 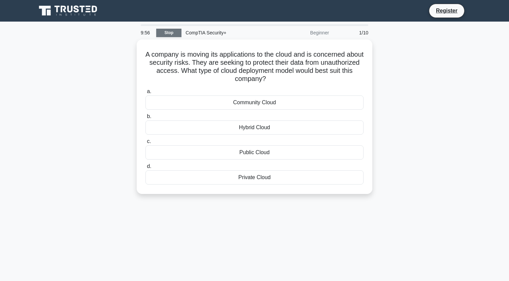 I want to click on div: 1/10, so click(x=353, y=33).